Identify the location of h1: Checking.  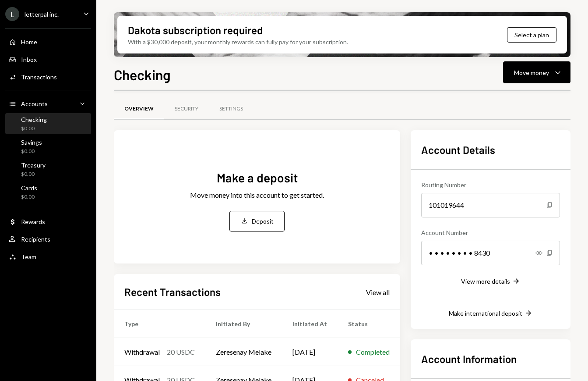
(143, 74).